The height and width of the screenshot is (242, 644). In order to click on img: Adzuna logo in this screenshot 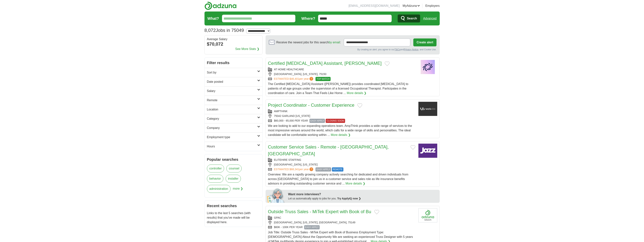, I will do `click(220, 6)`.